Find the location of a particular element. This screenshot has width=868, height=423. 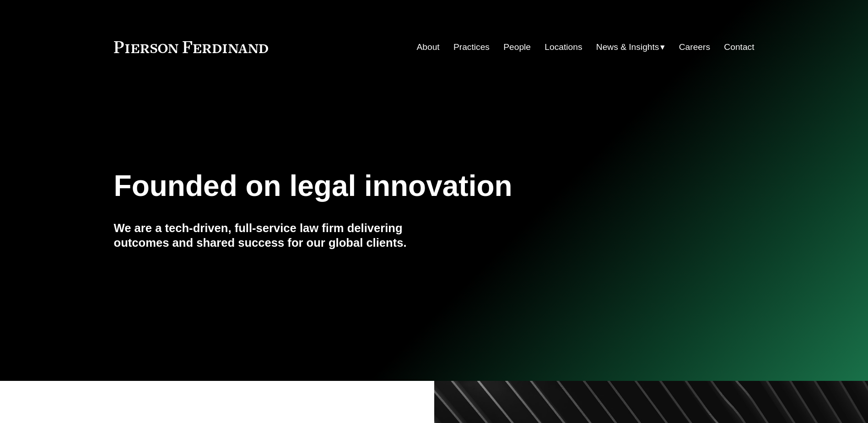

h1: Founded on legal innovation is located at coordinates (380, 186).